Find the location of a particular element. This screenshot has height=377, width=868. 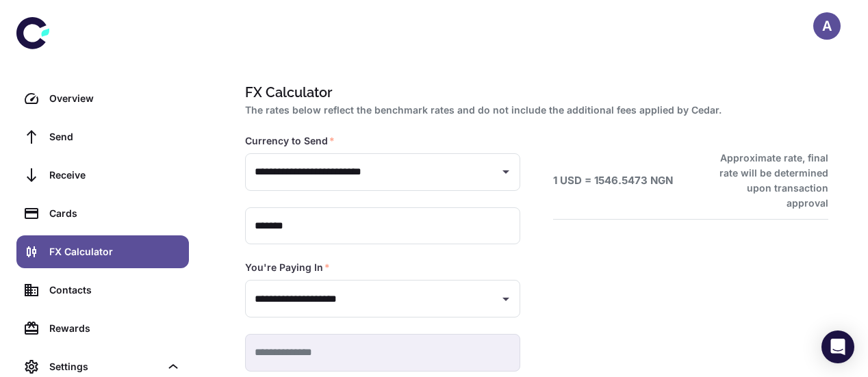

div: Cards is located at coordinates (115, 213).